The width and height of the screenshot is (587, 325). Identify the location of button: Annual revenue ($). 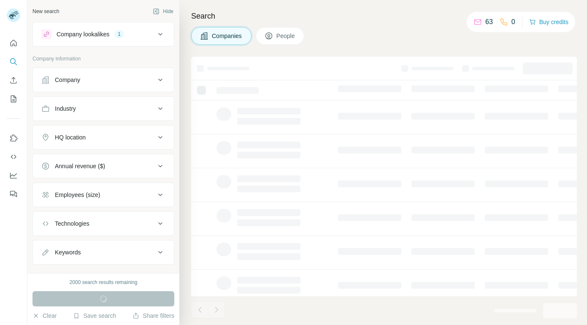
(103, 166).